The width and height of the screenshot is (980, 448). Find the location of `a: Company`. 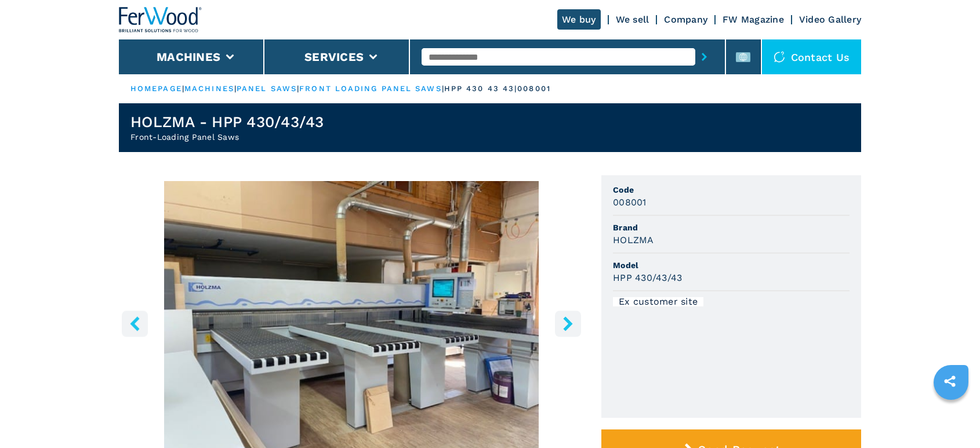

a: Company is located at coordinates (685, 19).